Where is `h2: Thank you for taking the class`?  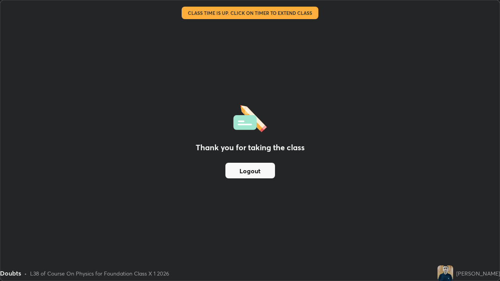 h2: Thank you for taking the class is located at coordinates (250, 148).